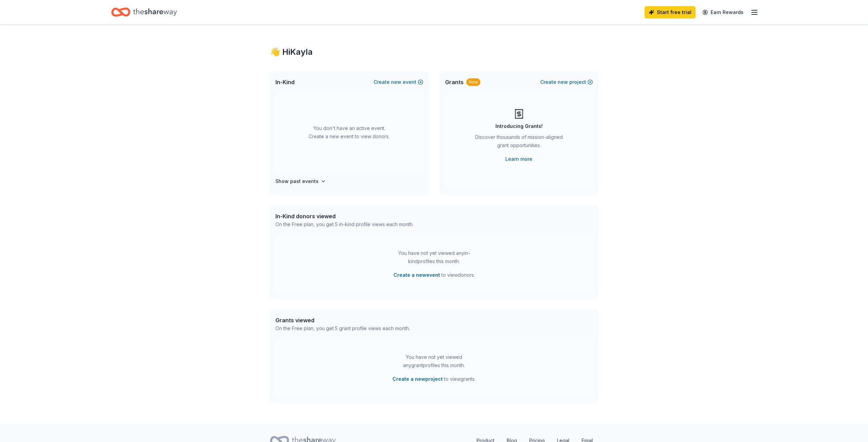 This screenshot has width=868, height=442. I want to click on div: You have not yet viewed any in-kind profiles this month., so click(434, 257).